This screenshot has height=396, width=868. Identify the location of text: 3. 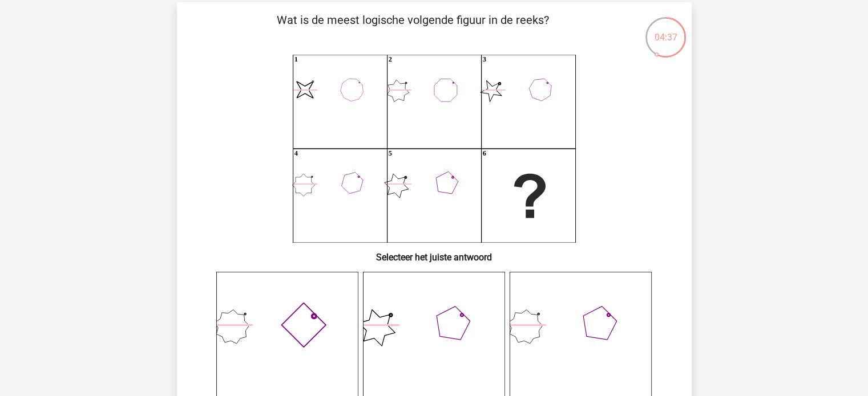
(484, 60).